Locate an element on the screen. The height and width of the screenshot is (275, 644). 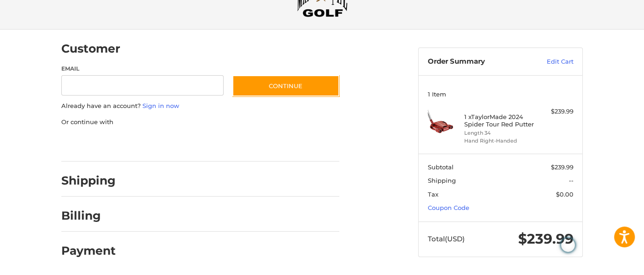
span: Tax is located at coordinates (433, 194).